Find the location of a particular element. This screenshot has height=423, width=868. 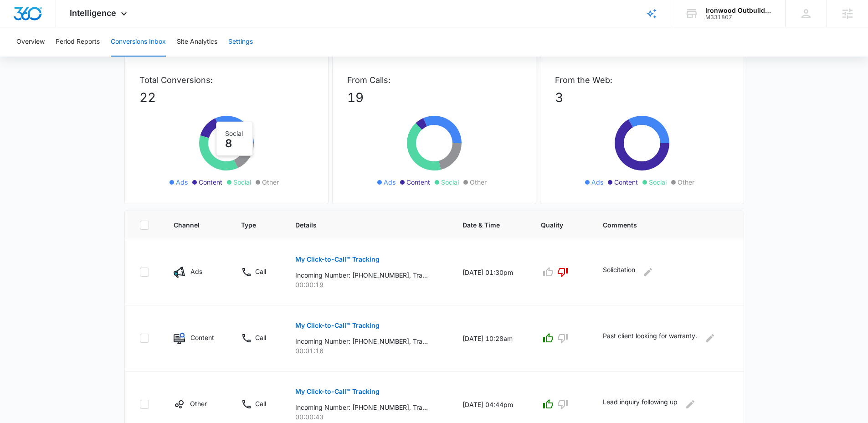

p: 00:01:16 is located at coordinates (368, 351).